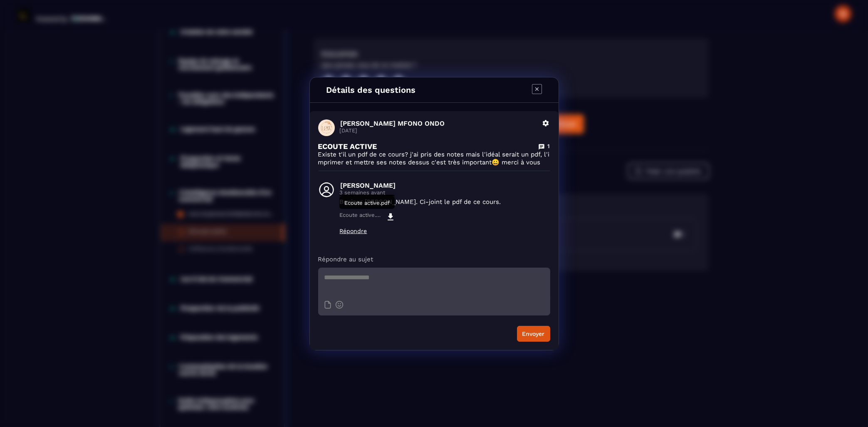 The height and width of the screenshot is (427, 868). I want to click on p: Répondre, so click(445, 231).